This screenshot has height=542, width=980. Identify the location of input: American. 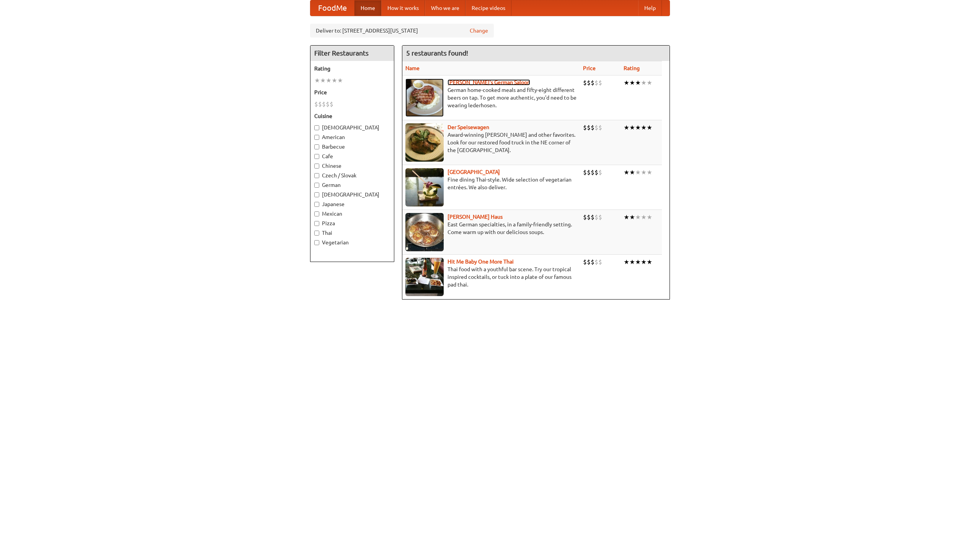
(317, 137).